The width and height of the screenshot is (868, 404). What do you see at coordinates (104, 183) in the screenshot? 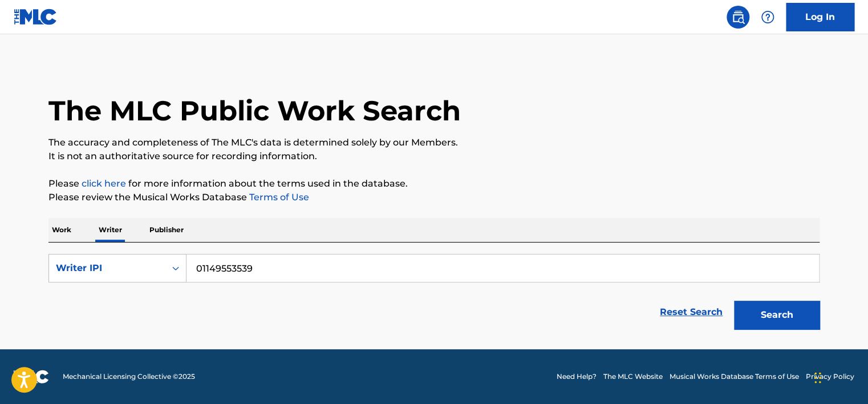
I see `a: click here` at bounding box center [104, 183].